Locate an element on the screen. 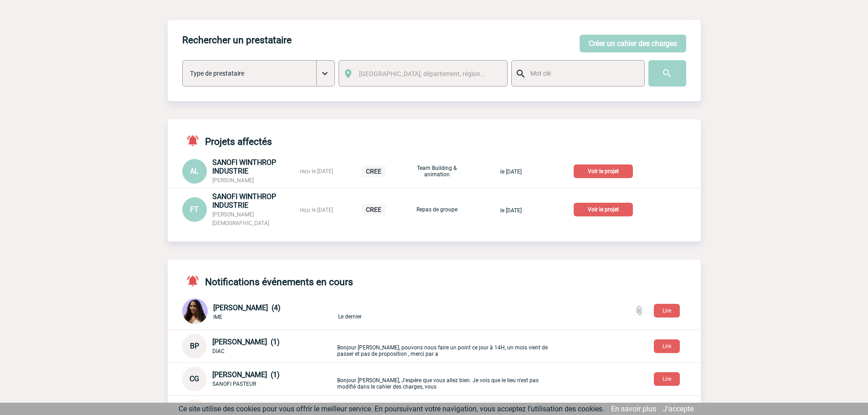 The width and height of the screenshot is (868, 415). span: BP is located at coordinates (195, 346).